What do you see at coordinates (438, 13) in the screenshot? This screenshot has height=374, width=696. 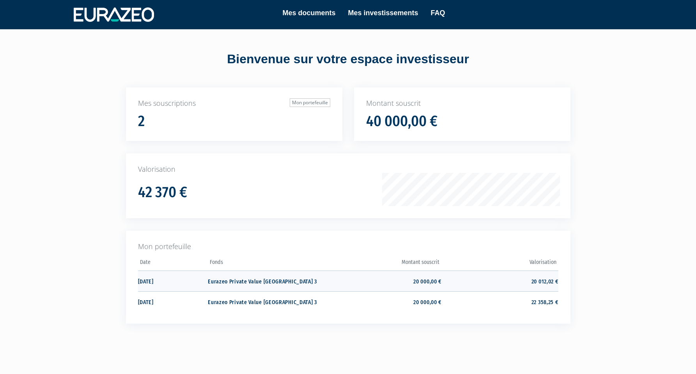 I see `a: FAQ` at bounding box center [438, 13].